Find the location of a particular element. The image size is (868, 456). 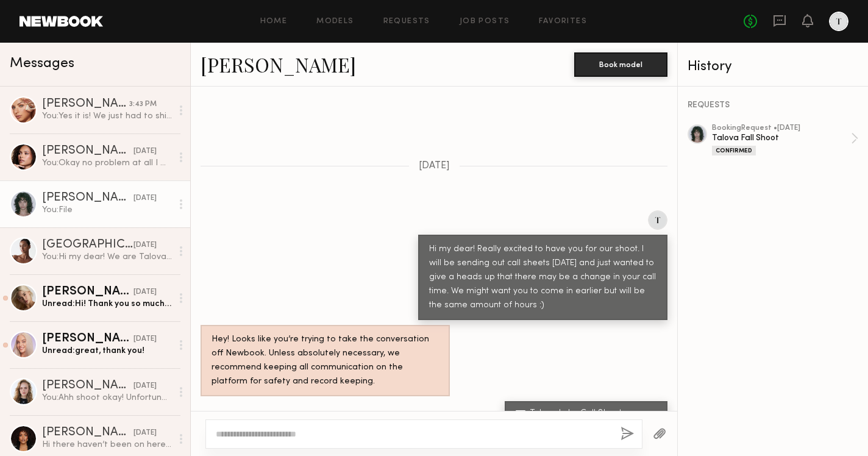

a: Talova Labs Call Sheet.pdf214.18 KBClick to download is located at coordinates (587, 417).